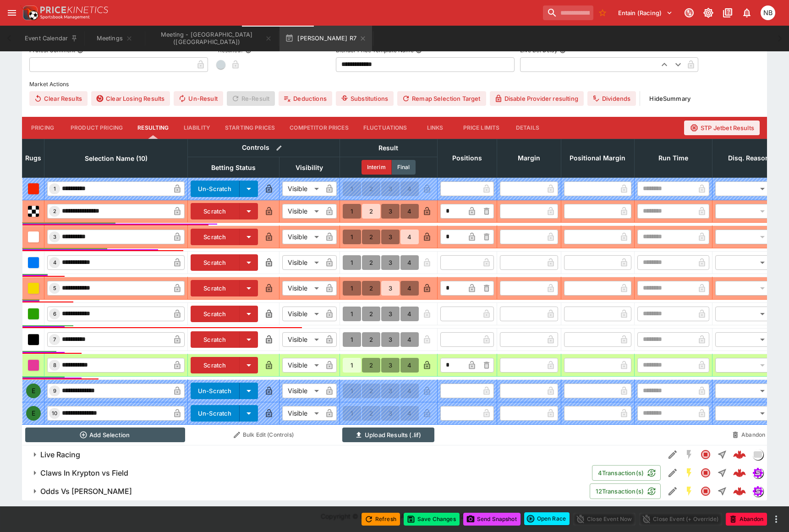  Describe the element at coordinates (528, 128) in the screenshot. I see `button: Details` at that location.